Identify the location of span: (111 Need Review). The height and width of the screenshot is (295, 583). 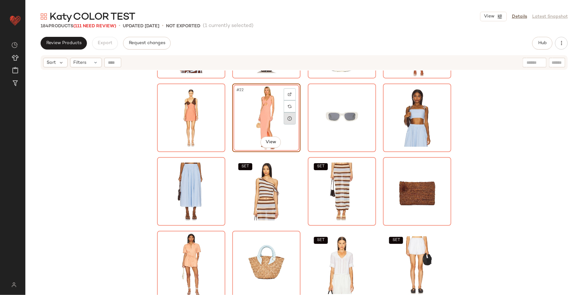
(95, 26).